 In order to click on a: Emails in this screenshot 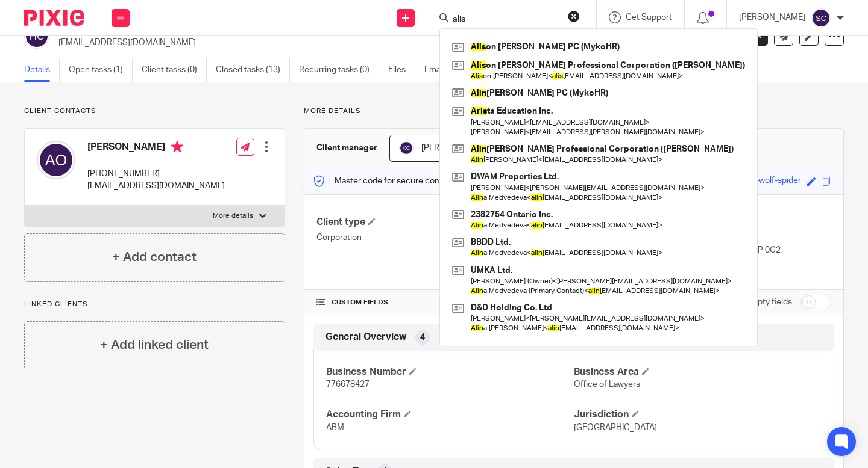, I will do `click(441, 70)`.